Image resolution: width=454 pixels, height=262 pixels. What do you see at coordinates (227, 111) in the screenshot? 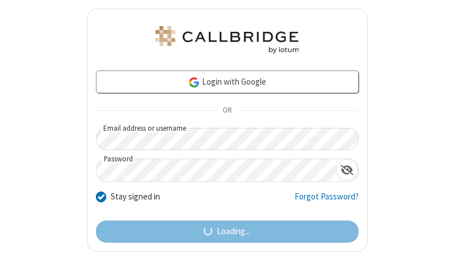
I see `span: OR` at bounding box center [227, 111].